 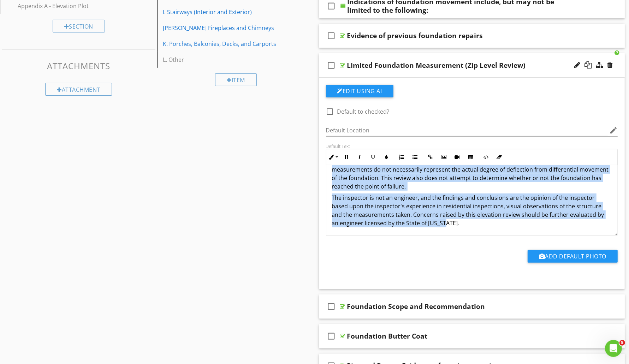 I want to click on div: Evidence of previous foundation repairs, so click(x=415, y=36).